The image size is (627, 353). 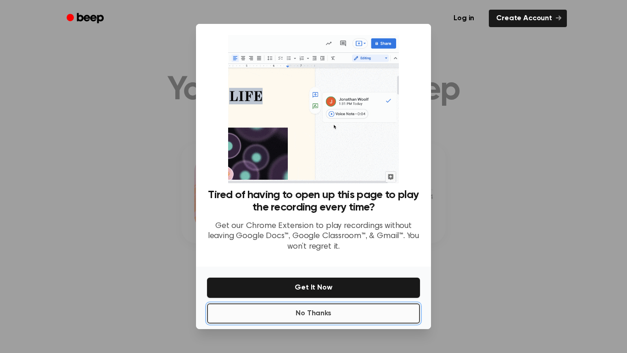 I want to click on p: Get our Chrome Extension to play recordings without leaving Google Docs™, Google Classroom™, & Gm..., so click(x=314, y=237).